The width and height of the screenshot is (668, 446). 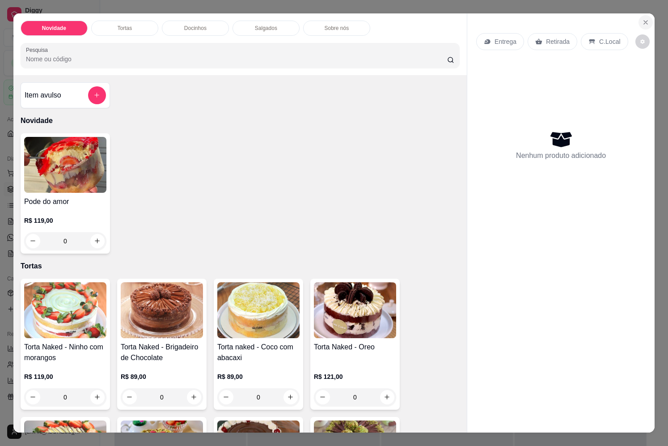 What do you see at coordinates (610, 42) in the screenshot?
I see `p: C.Local` at bounding box center [610, 42].